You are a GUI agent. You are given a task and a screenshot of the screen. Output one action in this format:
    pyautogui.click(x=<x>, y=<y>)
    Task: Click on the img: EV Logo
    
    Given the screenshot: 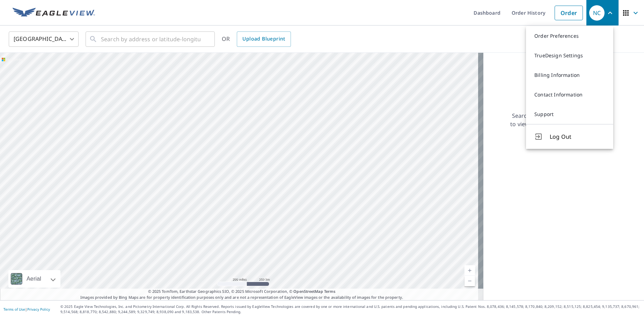 What is the action you would take?
    pyautogui.click(x=54, y=13)
    